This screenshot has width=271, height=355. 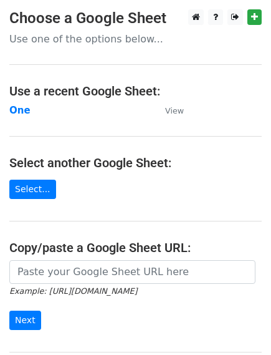 What do you see at coordinates (32, 189) in the screenshot?
I see `a: Select...` at bounding box center [32, 189].